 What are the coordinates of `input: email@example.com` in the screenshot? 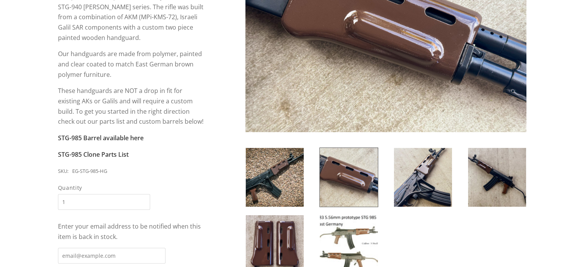 It's located at (112, 255).